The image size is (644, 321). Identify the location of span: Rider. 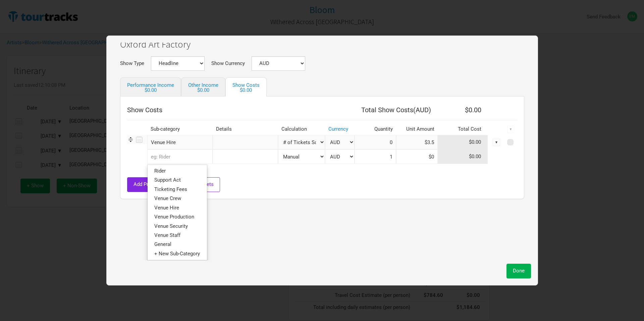
(160, 171).